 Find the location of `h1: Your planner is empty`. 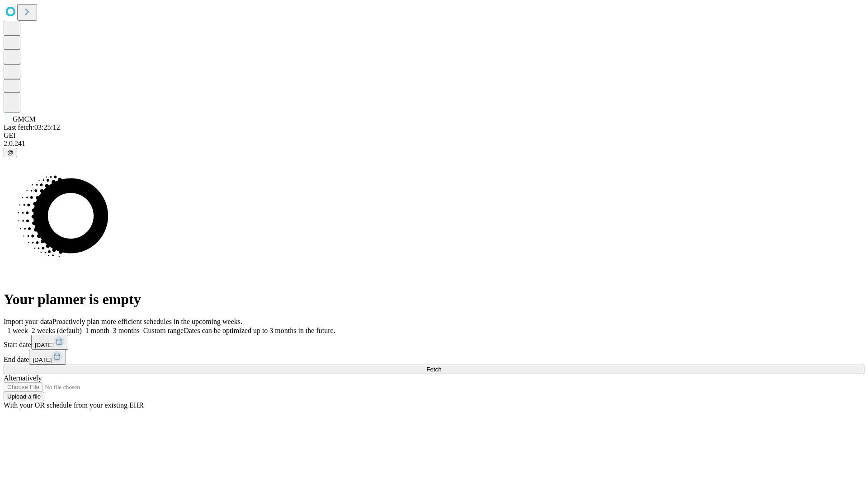

h1: Your planner is empty is located at coordinates (434, 299).